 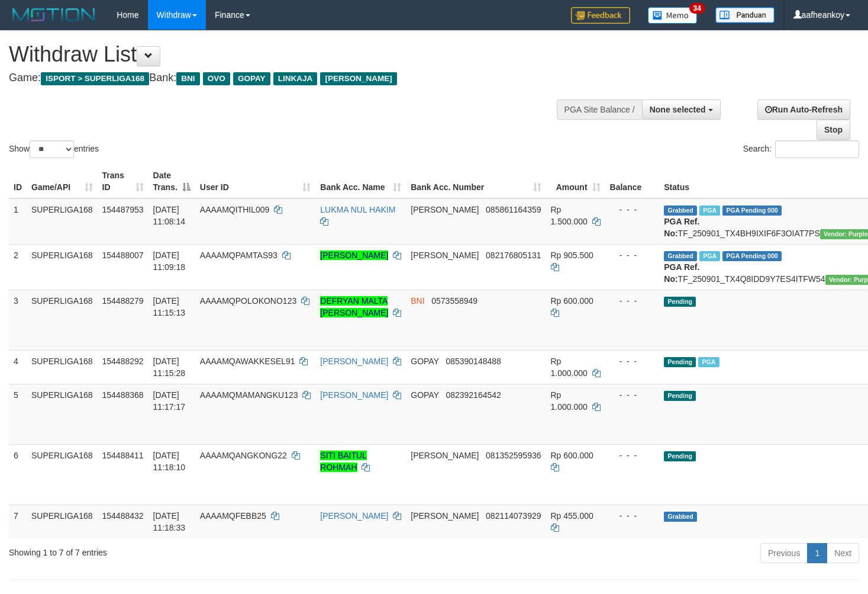 What do you see at coordinates (801, 149) in the screenshot?
I see `label: Search:` at bounding box center [801, 149].